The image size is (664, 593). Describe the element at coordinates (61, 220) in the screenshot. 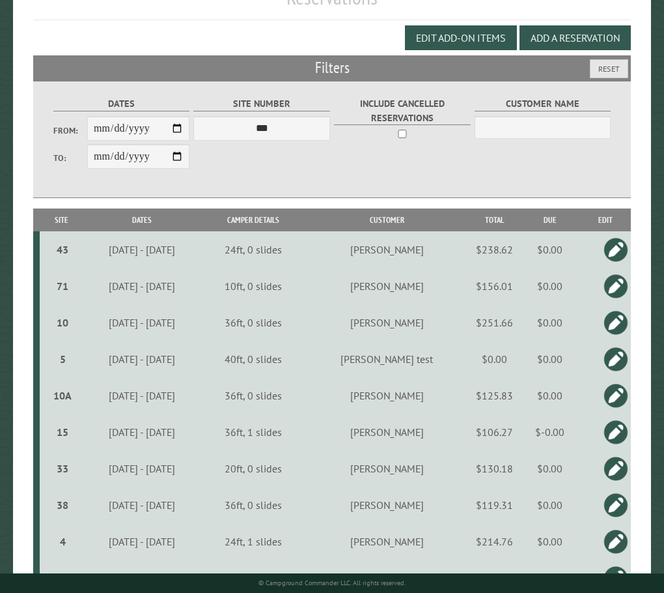

I see `th: Site` at that location.